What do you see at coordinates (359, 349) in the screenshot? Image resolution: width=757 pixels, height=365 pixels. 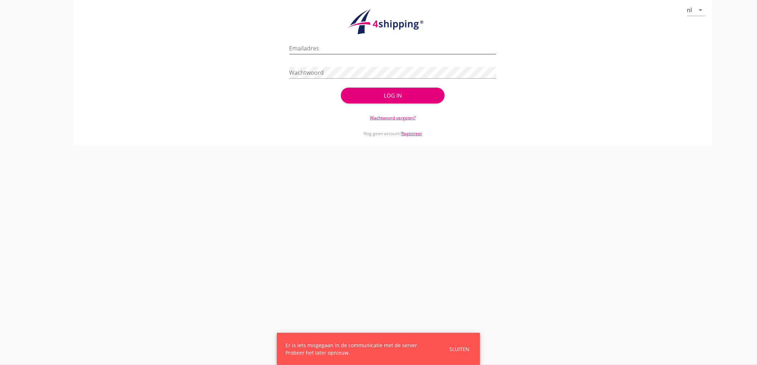 I see `div: Er is iets misgegaan in de communicatie met de server. Probeer het later opnieuw.` at bounding box center [359, 349].